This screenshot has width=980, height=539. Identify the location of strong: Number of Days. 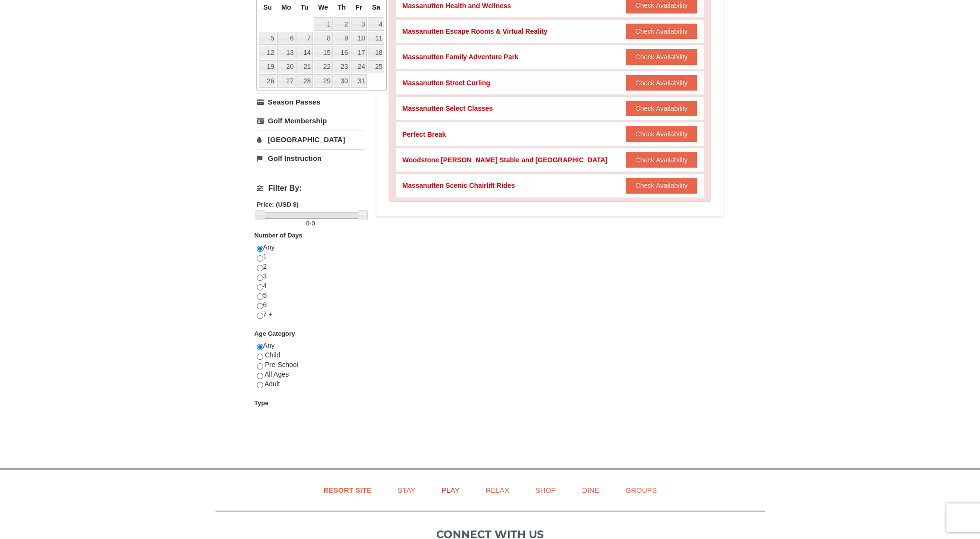
(279, 235).